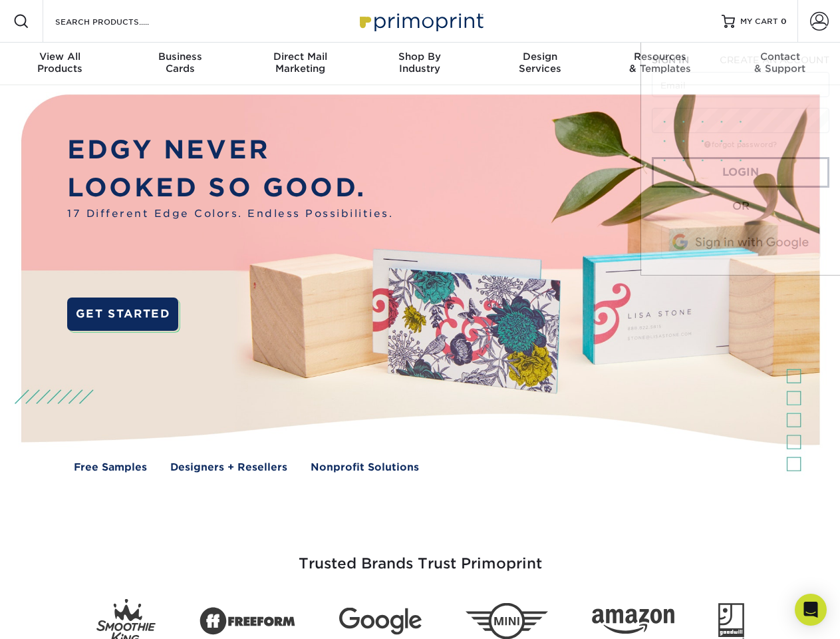 This screenshot has width=840, height=639. I want to click on img: Google, so click(380, 621).